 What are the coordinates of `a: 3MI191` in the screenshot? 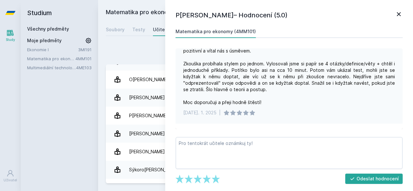 It's located at (85, 50).